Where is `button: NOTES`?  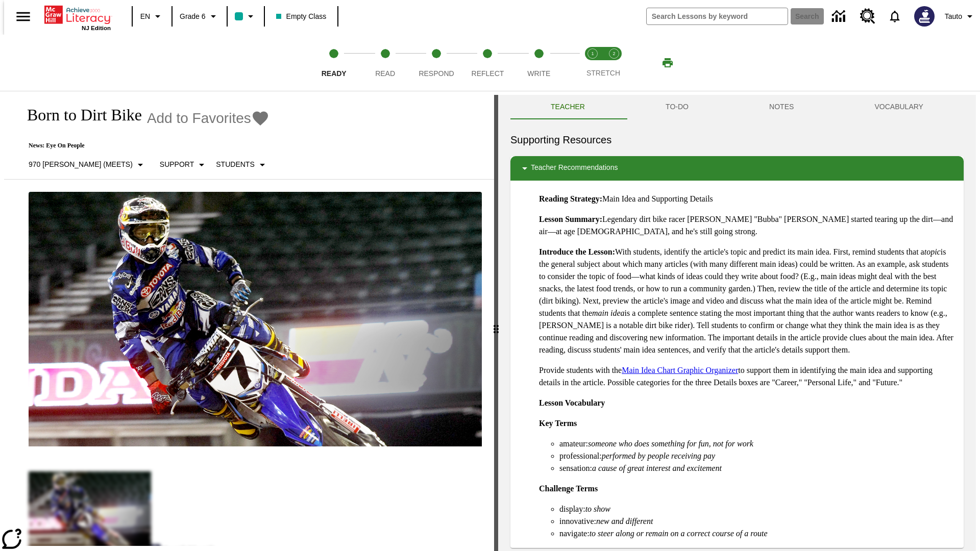 button: NOTES is located at coordinates (782, 107).